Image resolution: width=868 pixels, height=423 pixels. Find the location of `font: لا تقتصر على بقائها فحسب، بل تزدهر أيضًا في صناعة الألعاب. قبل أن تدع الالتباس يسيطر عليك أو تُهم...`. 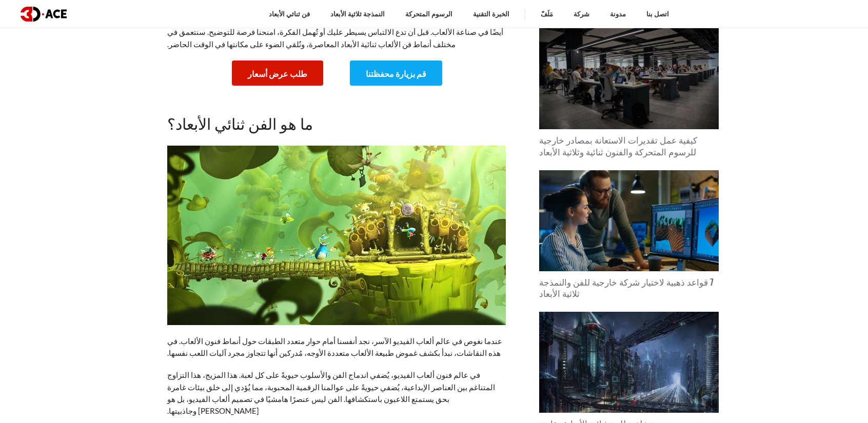

font: لا تقتصر على بقائها فحسب، بل تزدهر أيضًا في صناعة الألعاب. قبل أن تدع الالتباس يسيطر عليك أو تُهم... is located at coordinates (337, 31).